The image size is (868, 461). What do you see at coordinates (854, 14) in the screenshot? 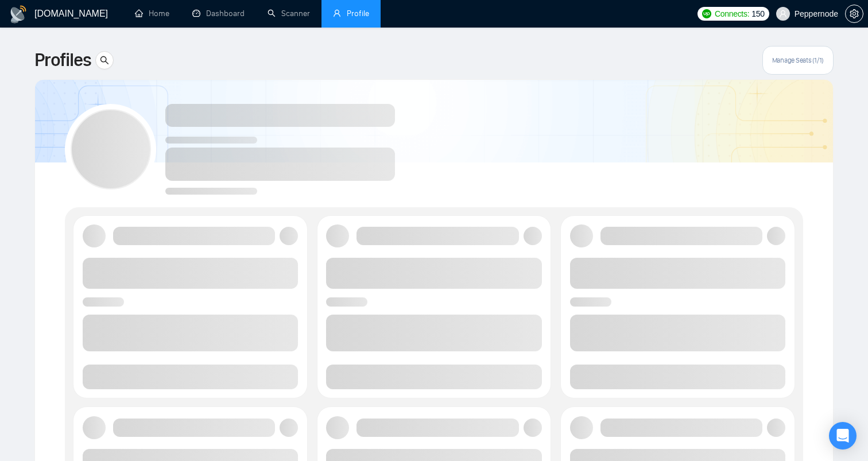
I see `button: setting` at bounding box center [854, 14].